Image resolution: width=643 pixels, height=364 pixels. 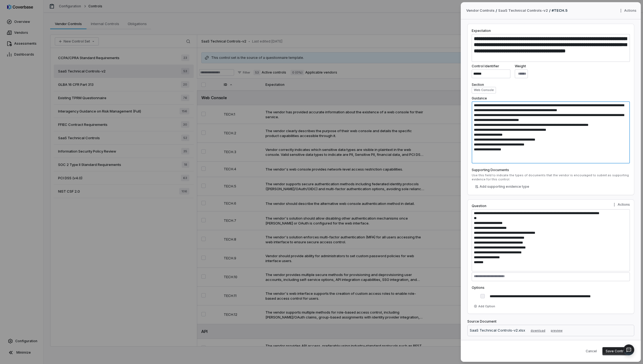 I want to click on button: preview, so click(x=557, y=331).